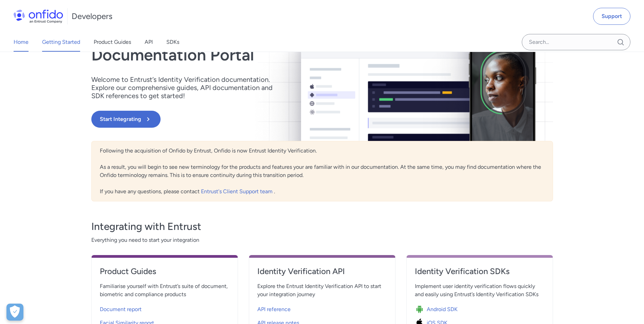  What do you see at coordinates (480, 274) in the screenshot?
I see `a: Identity Verification SDKs` at bounding box center [480, 274].